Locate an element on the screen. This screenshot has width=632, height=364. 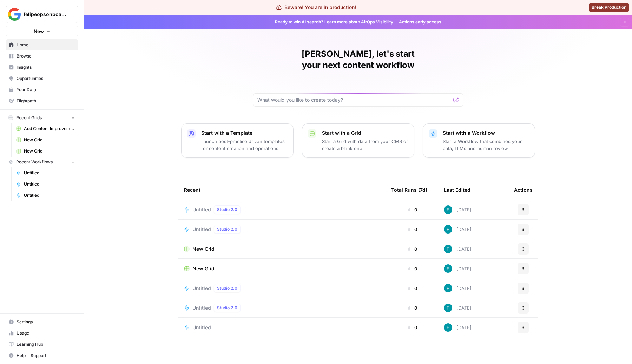
span: Ready to win AI search? about AirOps Visibility is located at coordinates (334, 22).